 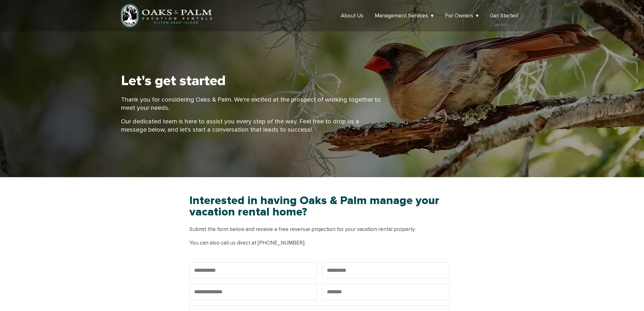 I want to click on a: For Owners, so click(x=462, y=16).